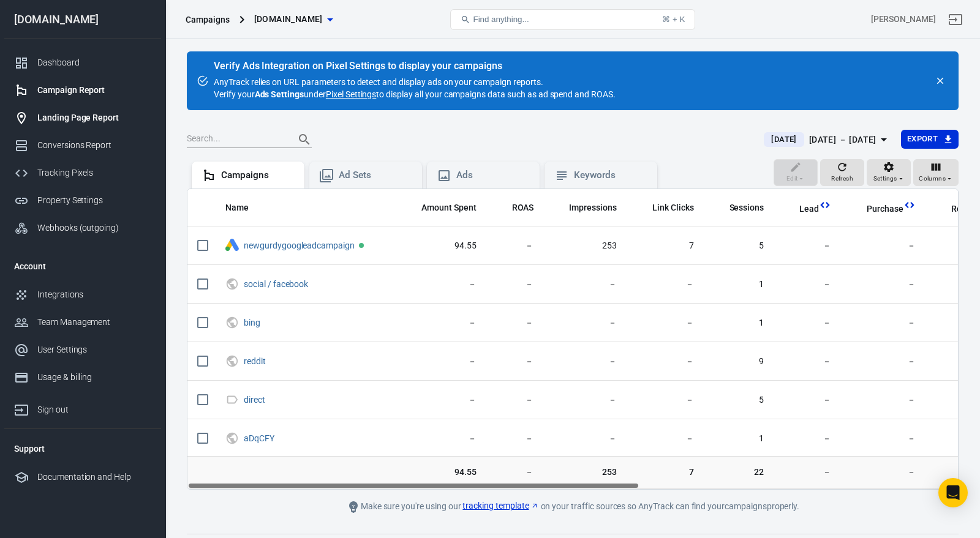 The width and height of the screenshot is (980, 538). What do you see at coordinates (362, 245) in the screenshot?
I see `span: Active` at bounding box center [362, 245].